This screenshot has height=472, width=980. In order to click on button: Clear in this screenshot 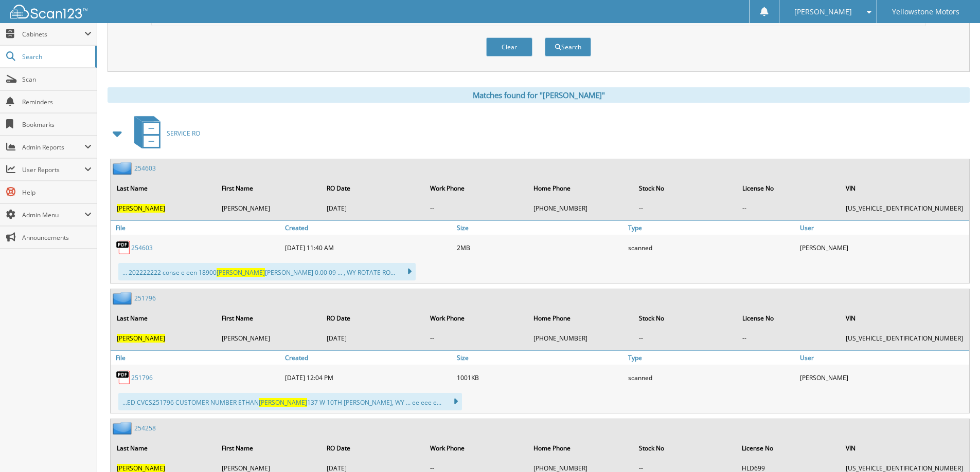, I will do `click(509, 47)`.